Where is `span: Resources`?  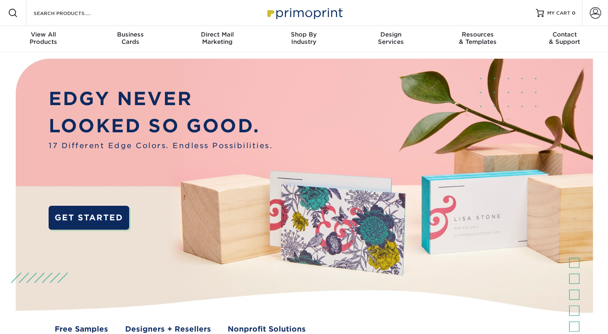
span: Resources is located at coordinates (478, 34).